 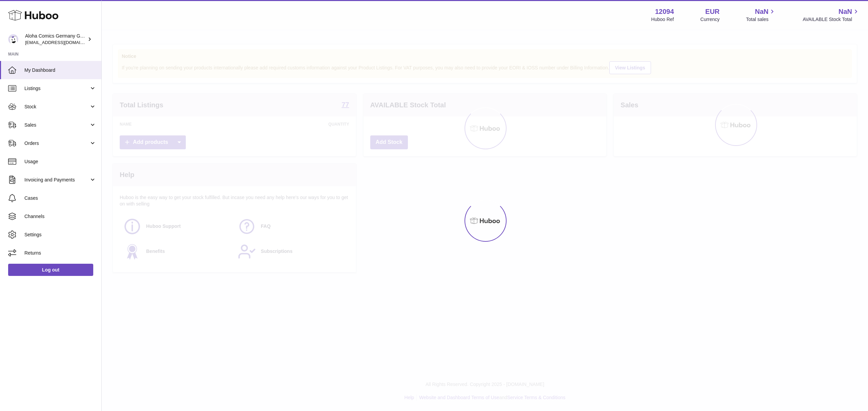 I want to click on a: NaN AVAILABLE Stock Total, so click(x=831, y=15).